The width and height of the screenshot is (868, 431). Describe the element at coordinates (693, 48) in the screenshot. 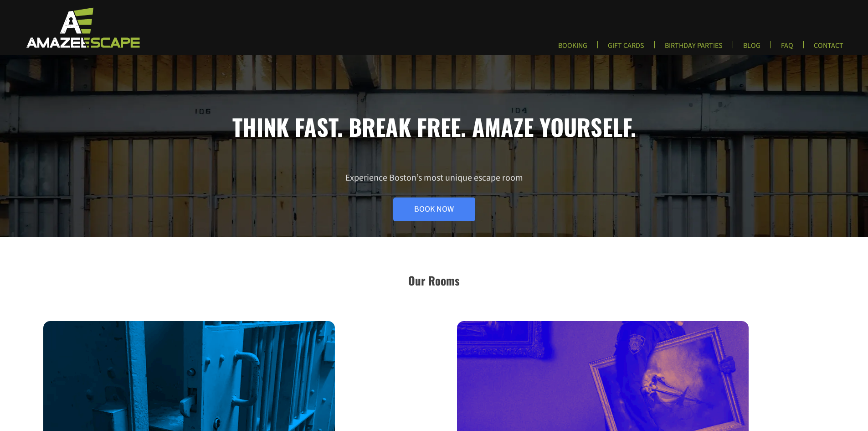

I see `a: BIRTHDAY PARTIES` at that location.